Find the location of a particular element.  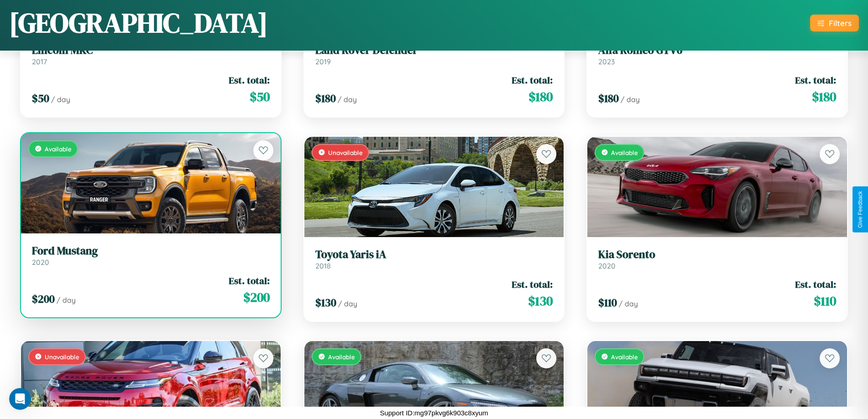

div: Filters is located at coordinates (841, 23).